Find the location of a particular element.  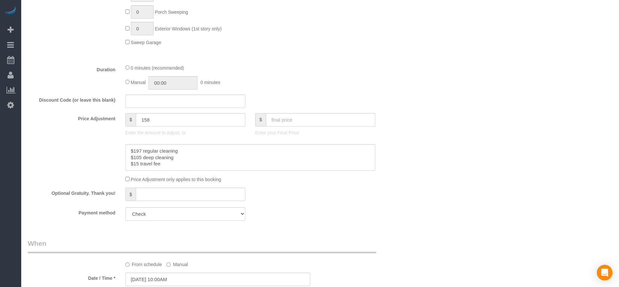

input: final price is located at coordinates (321, 119).